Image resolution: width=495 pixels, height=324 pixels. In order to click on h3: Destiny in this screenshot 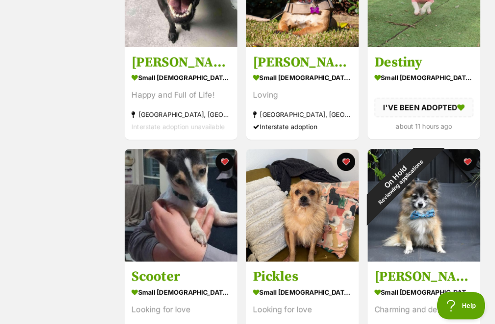, I will do `click(424, 63)`.